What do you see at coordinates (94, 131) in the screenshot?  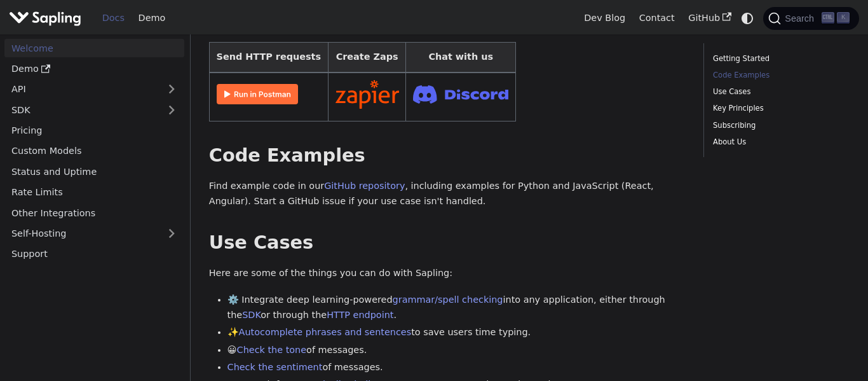 I see `a: Pricing` at bounding box center [94, 131].